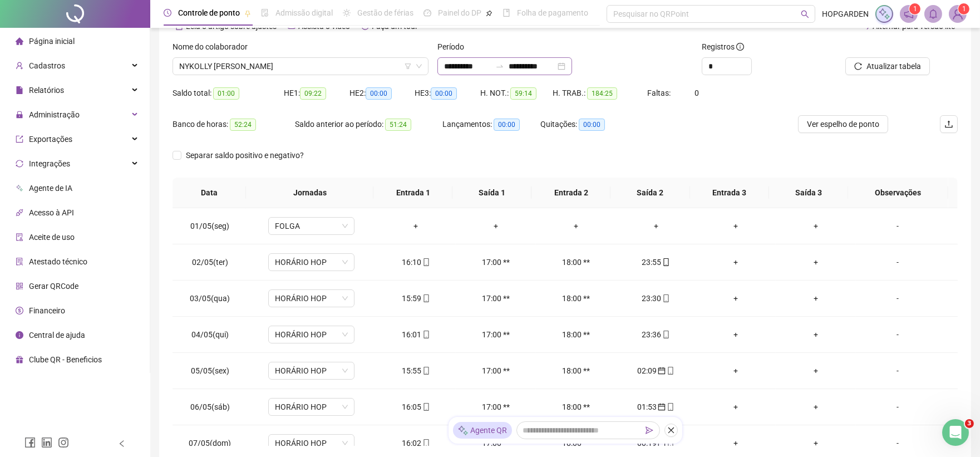  What do you see at coordinates (301, 66) in the screenshot?
I see `span: NYKOLLY SAQUETTO DE SOUZA` at bounding box center [301, 66].